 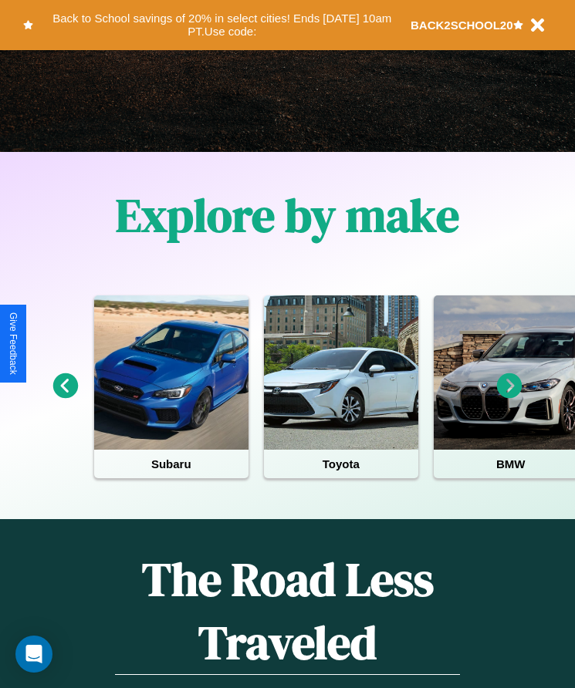 What do you see at coordinates (34, 654) in the screenshot?
I see `div: Open Intercom Messenger` at bounding box center [34, 654].